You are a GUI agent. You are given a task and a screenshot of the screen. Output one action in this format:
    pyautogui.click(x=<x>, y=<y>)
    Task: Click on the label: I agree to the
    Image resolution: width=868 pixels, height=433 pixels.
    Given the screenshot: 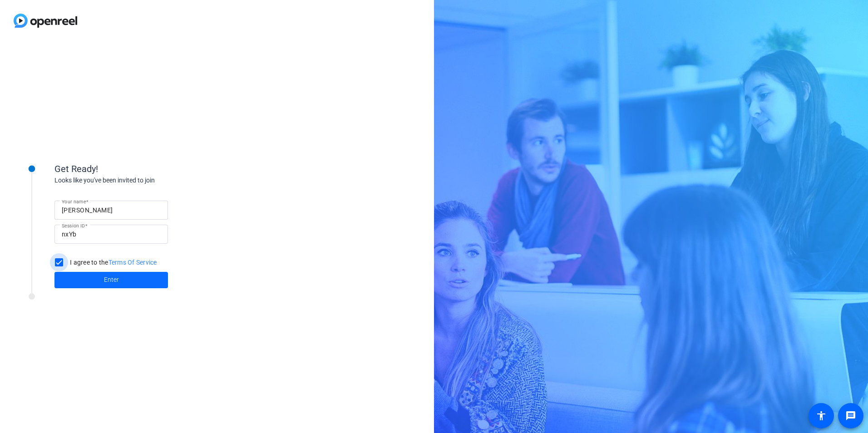 What is the action you would take?
    pyautogui.click(x=112, y=263)
    